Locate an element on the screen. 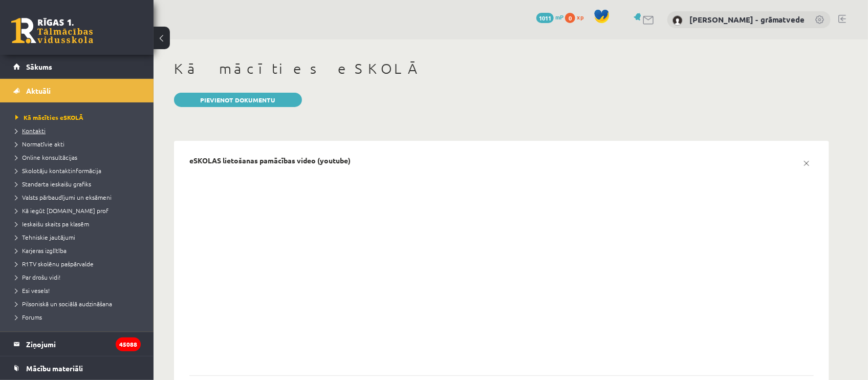 The image size is (868, 380). span: Par drošu vidi! is located at coordinates (37, 277).